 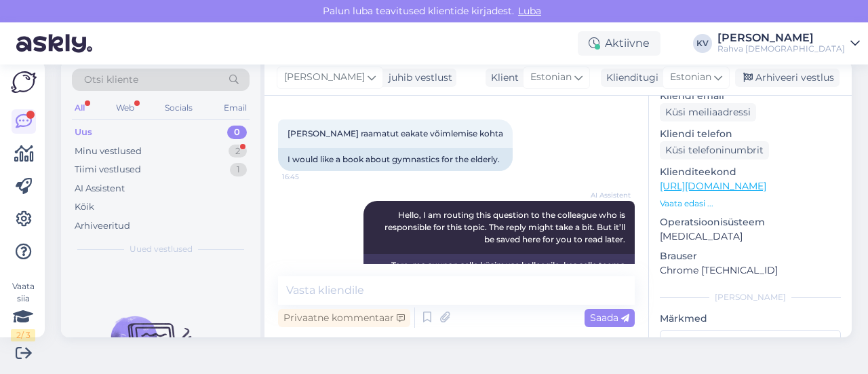 What do you see at coordinates (750, 318) in the screenshot?
I see `p: Märkmed` at bounding box center [750, 318].